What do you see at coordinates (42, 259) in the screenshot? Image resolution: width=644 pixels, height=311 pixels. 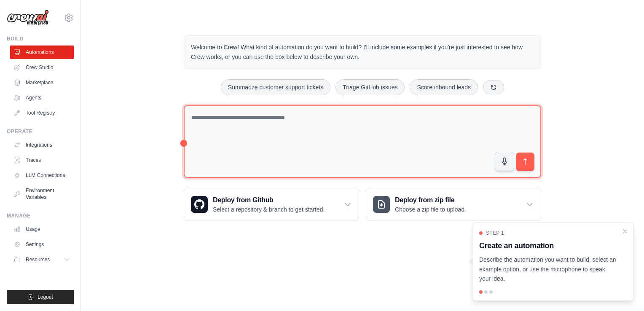 I see `button: Resources` at bounding box center [42, 259].